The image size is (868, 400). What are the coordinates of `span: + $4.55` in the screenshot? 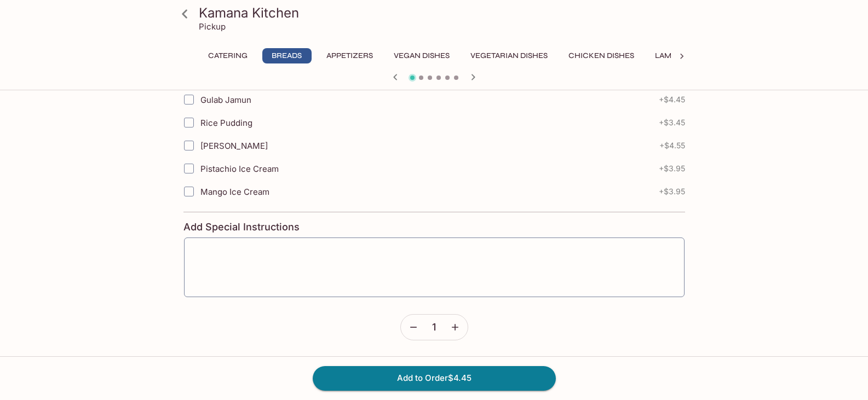 It's located at (672, 145).